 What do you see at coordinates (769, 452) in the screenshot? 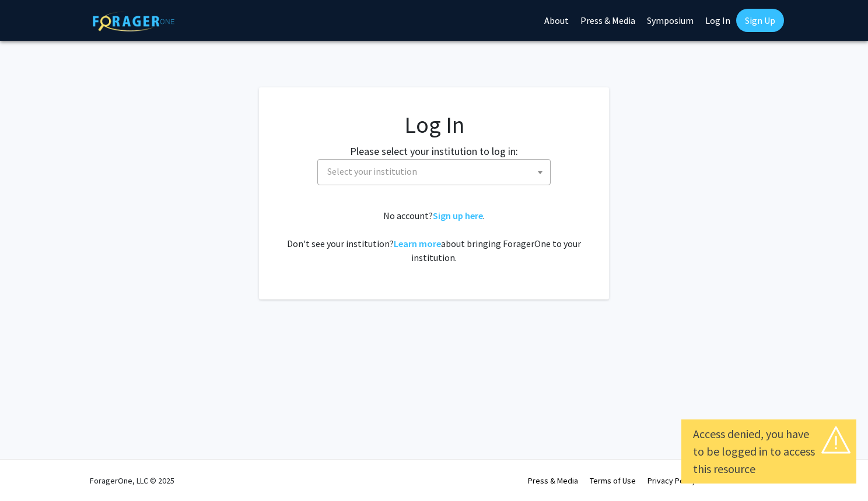
I see `div: Access denied, you have to be logged in to access this resource` at bounding box center [769, 452].